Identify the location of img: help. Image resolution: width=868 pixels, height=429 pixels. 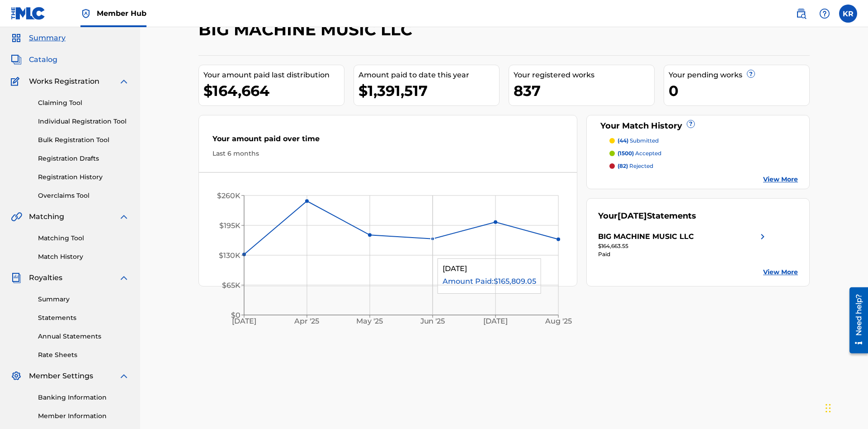
(825, 13).